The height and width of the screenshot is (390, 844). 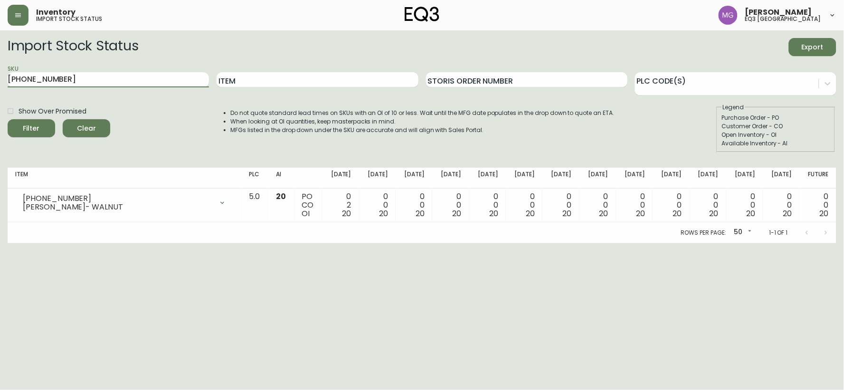 What do you see at coordinates (255, 205) in the screenshot?
I see `td: 5.0` at bounding box center [255, 205].